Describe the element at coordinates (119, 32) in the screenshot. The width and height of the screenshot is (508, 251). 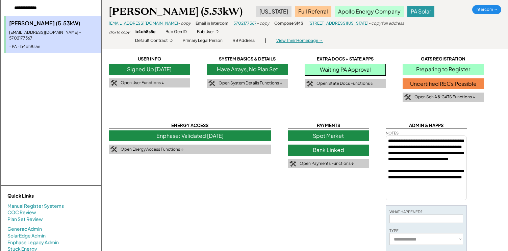
I see `div: click to copy:` at that location.